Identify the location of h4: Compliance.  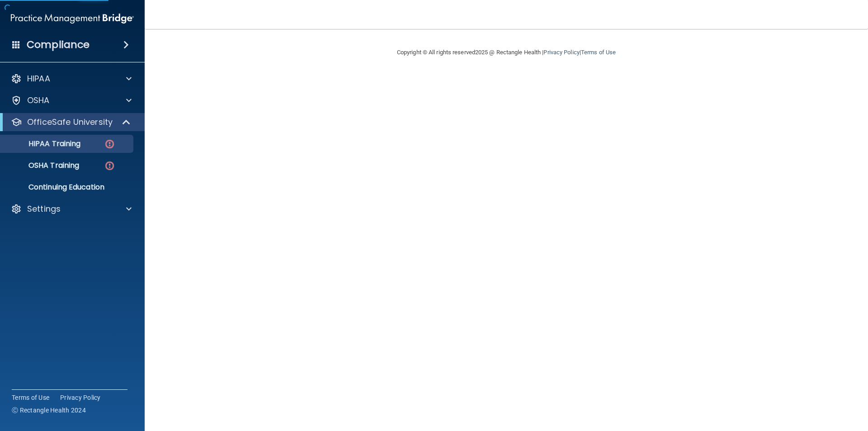
(58, 45).